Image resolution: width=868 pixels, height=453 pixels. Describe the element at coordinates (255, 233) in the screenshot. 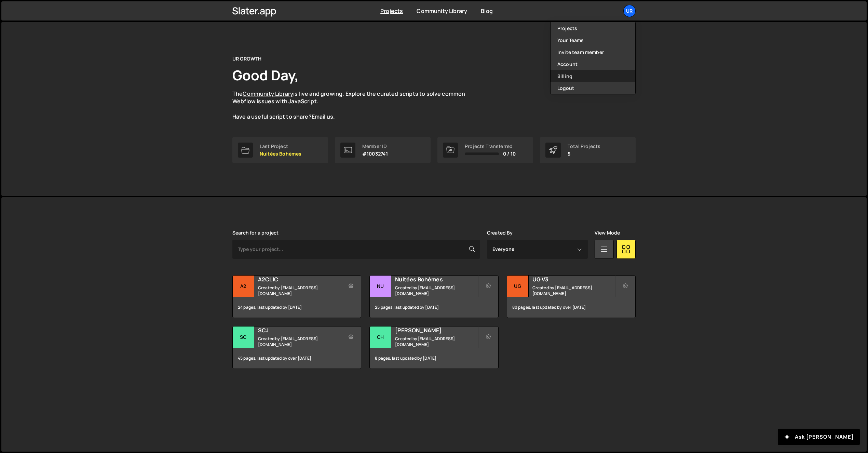

I see `label: Search for a project` at that location.